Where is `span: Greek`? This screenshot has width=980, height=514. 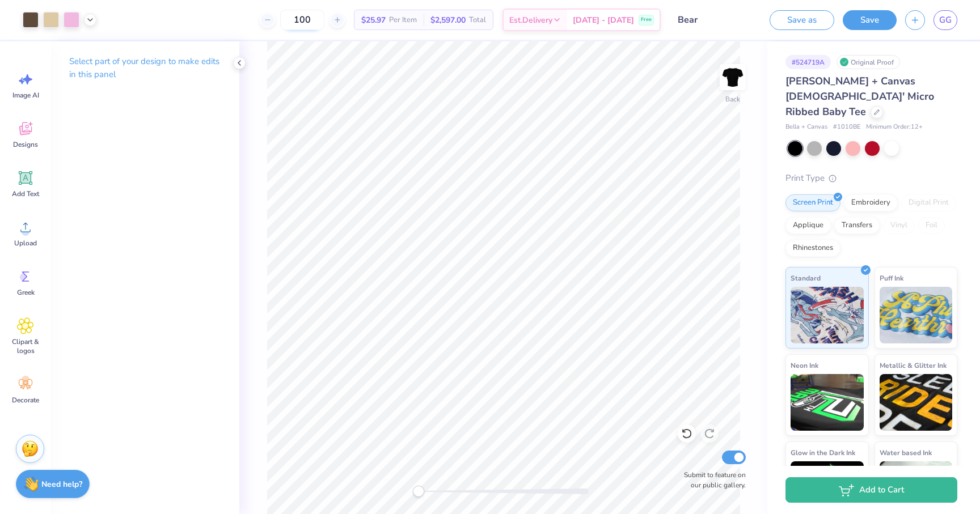 span: Greek is located at coordinates (26, 293).